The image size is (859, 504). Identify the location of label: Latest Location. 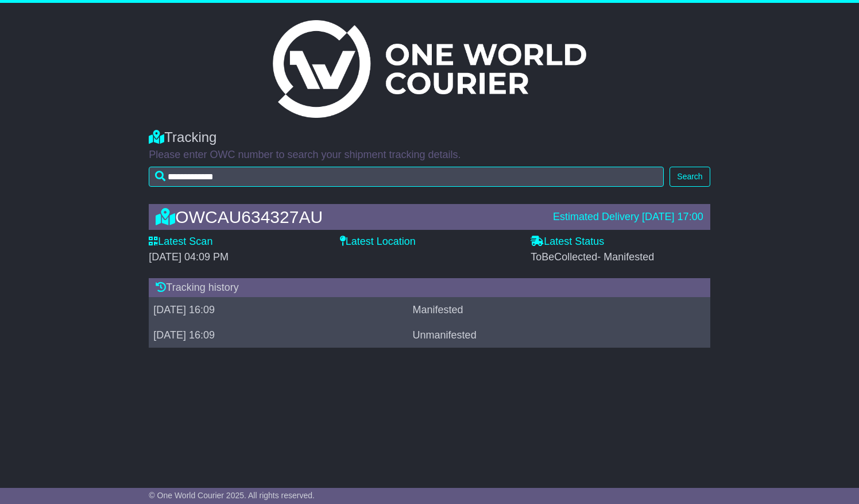
(377, 242).